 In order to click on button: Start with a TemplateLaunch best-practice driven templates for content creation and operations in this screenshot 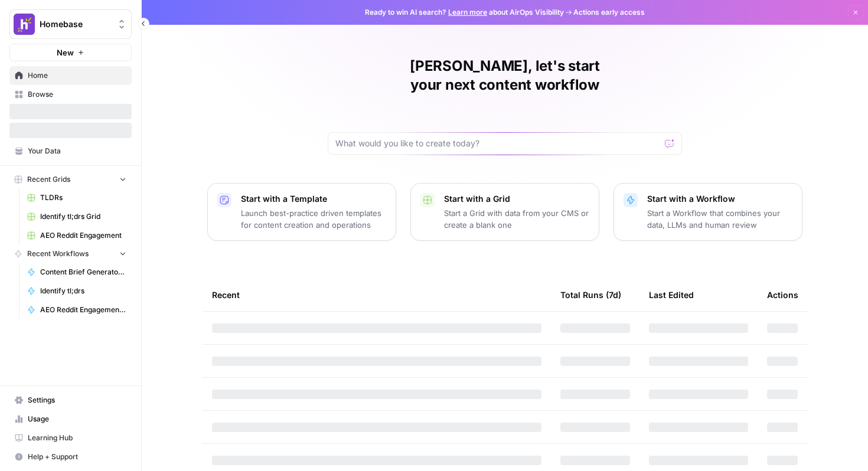, I will do `click(302, 212)`.